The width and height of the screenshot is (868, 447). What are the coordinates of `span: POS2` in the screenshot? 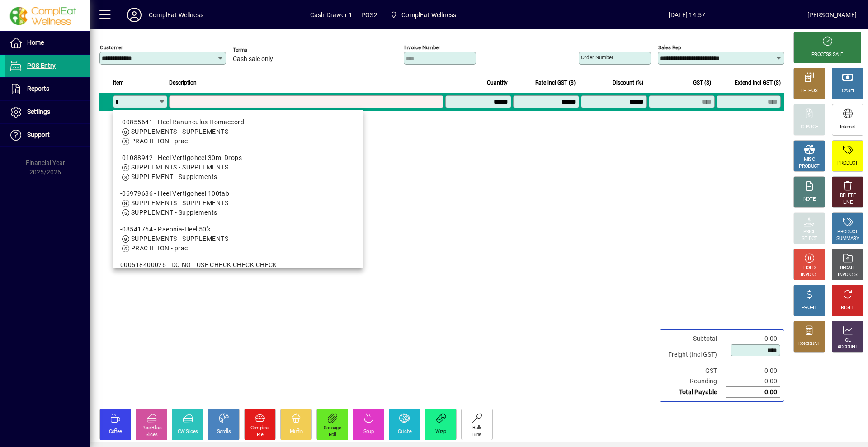 It's located at (369, 15).